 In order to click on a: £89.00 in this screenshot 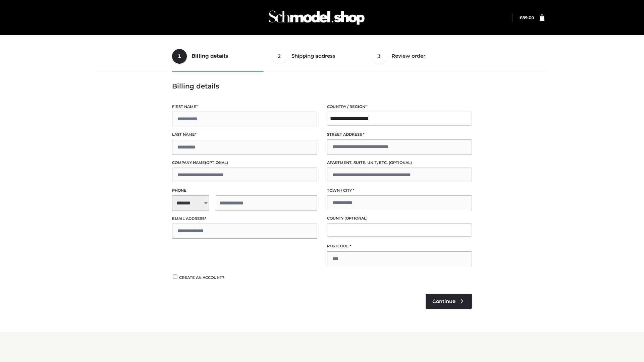, I will do `click(526, 17)`.